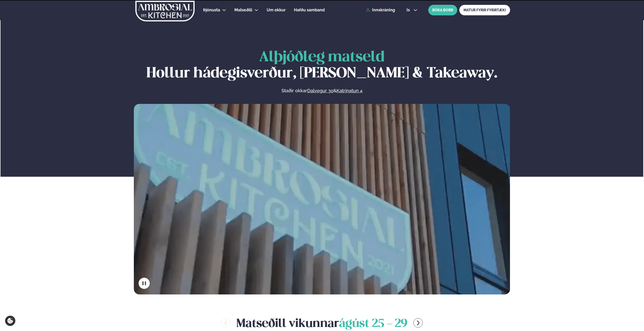  I want to click on img: logo, so click(165, 11).